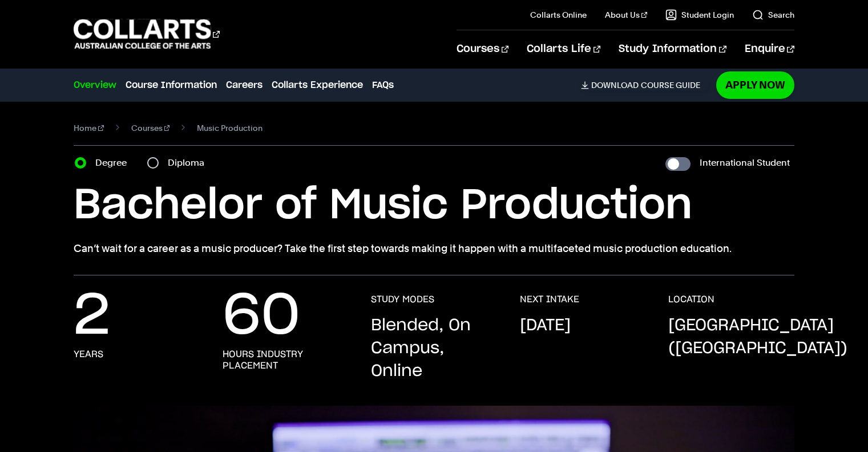  What do you see at coordinates (262, 316) in the screenshot?
I see `p: 60` at bounding box center [262, 316].